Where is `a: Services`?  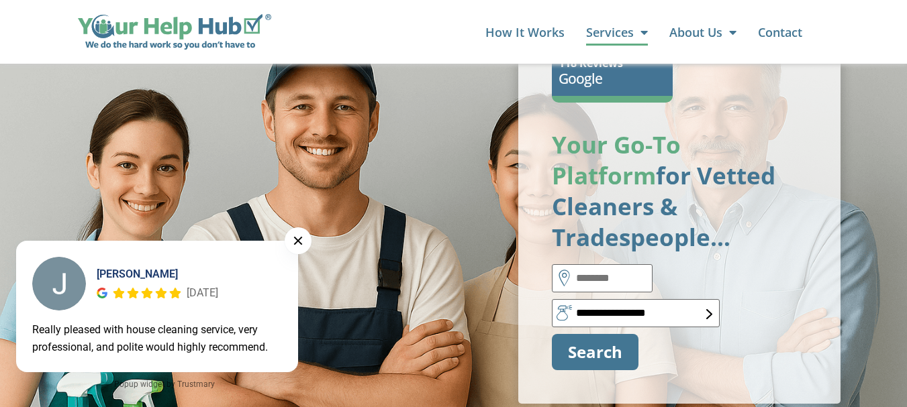
a: Services is located at coordinates (617, 32).